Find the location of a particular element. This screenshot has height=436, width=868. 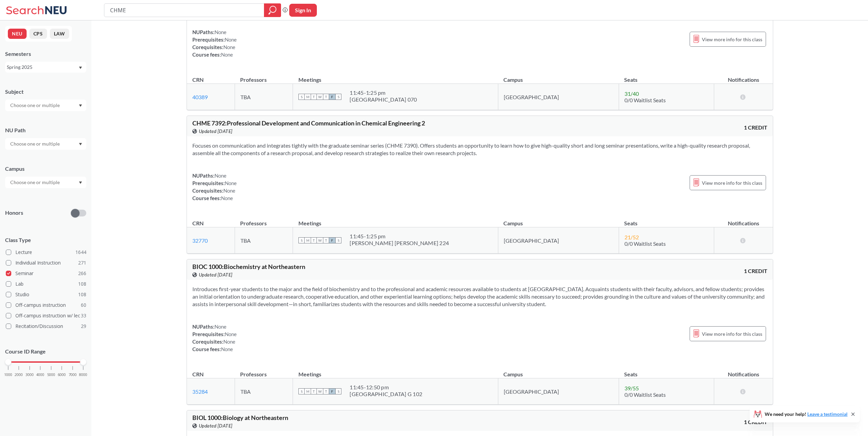

span: 60 is located at coordinates (83, 305).